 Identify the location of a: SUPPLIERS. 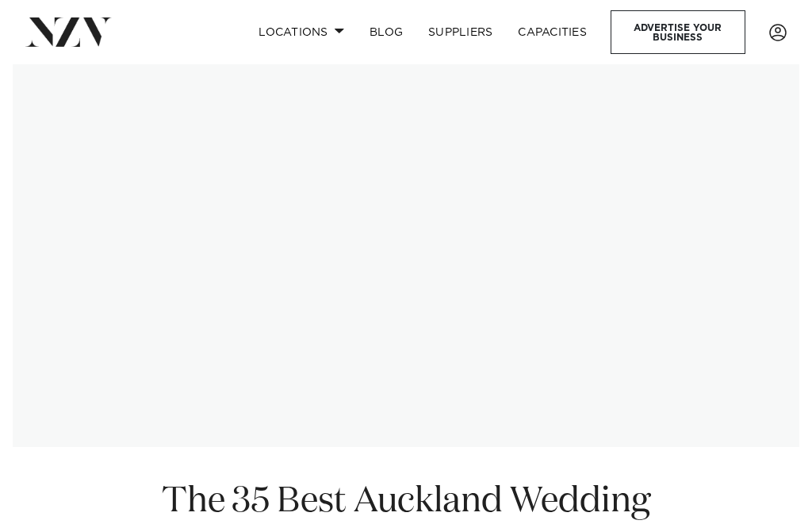
(460, 32).